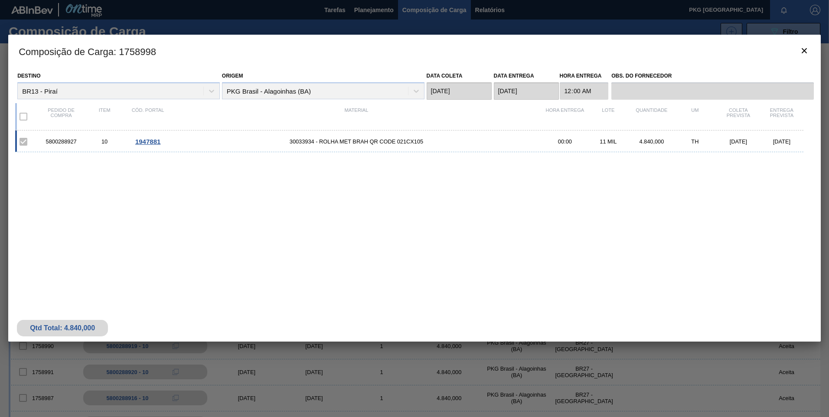 The image size is (829, 417). I want to click on span: 1947881, so click(148, 141).